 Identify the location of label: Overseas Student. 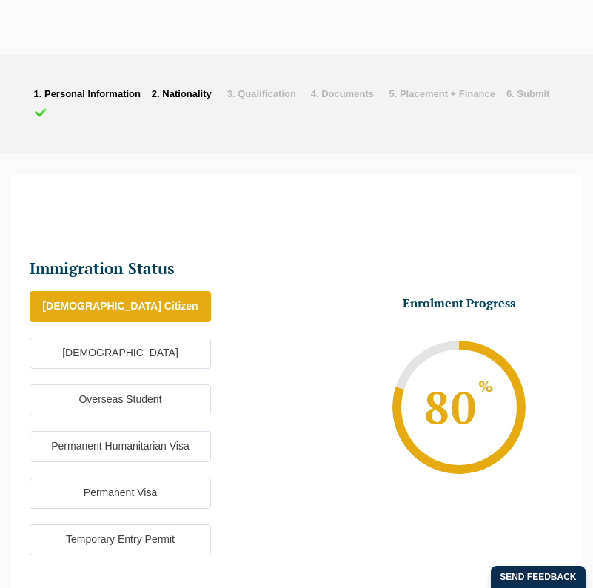
(120, 400).